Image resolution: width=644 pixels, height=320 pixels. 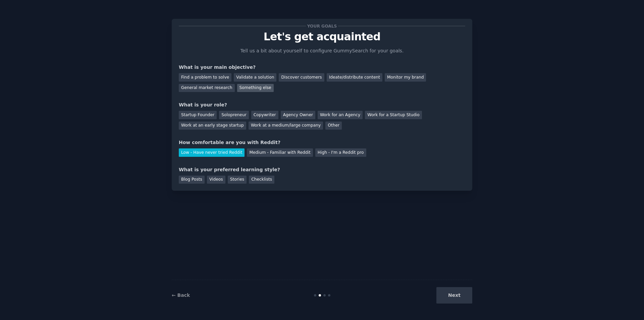 What do you see at coordinates (322, 142) in the screenshot?
I see `div: How comfortable are you with Reddit?` at bounding box center [322, 142].